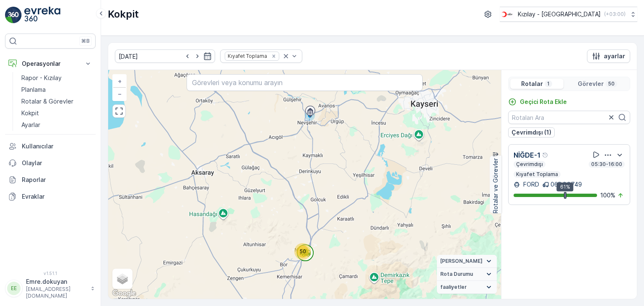  I want to click on p: Geçici Rota Ekle, so click(544, 102).